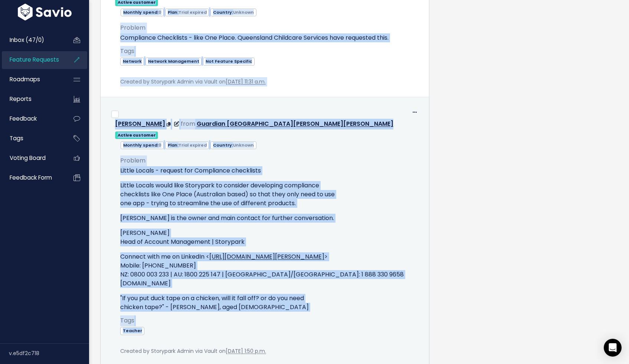  What do you see at coordinates (132, 331) in the screenshot?
I see `span: Teacher` at bounding box center [132, 331].